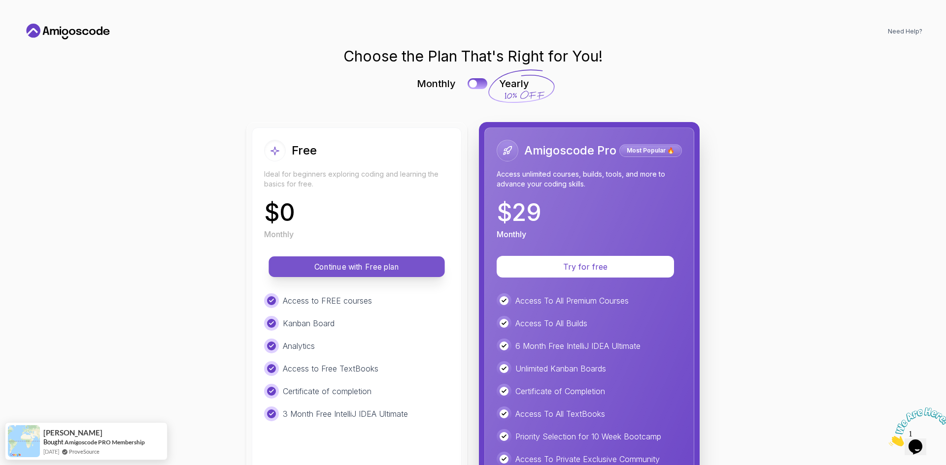 This screenshot has width=946, height=465. I want to click on p: Most Popular 🔥, so click(650, 151).